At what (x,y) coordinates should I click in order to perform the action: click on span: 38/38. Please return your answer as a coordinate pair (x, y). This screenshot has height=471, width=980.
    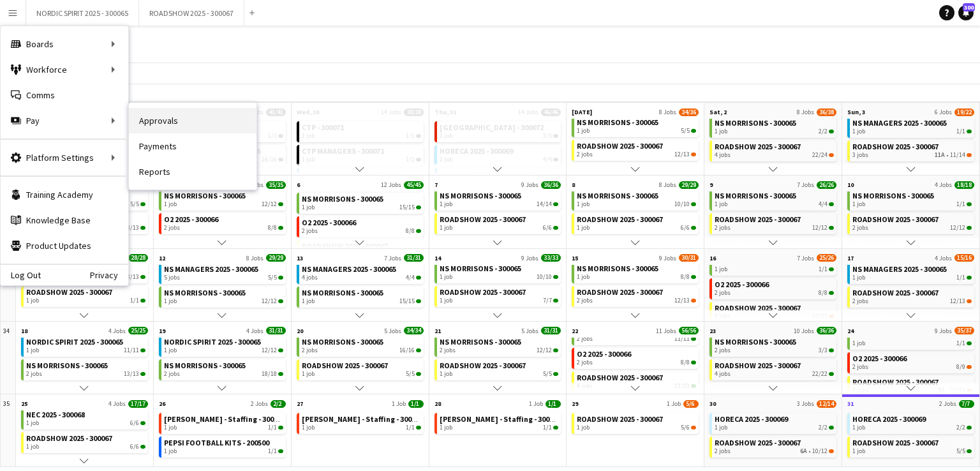
    Looking at the image, I should click on (413, 112).